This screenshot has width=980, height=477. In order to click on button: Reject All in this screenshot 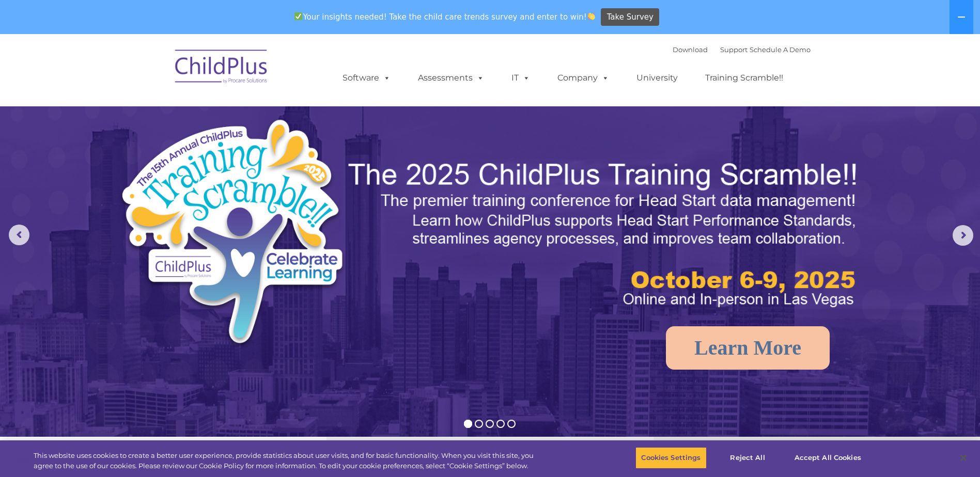, I will do `click(748, 458)`.